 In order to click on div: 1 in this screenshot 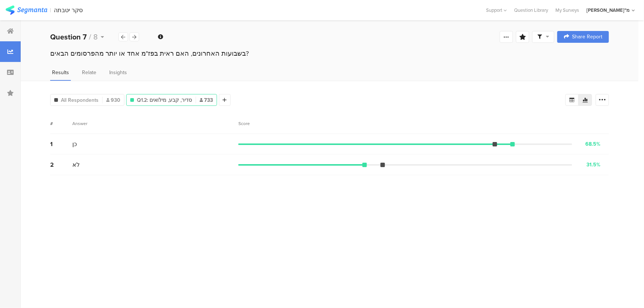, I will do `click(61, 144)`.